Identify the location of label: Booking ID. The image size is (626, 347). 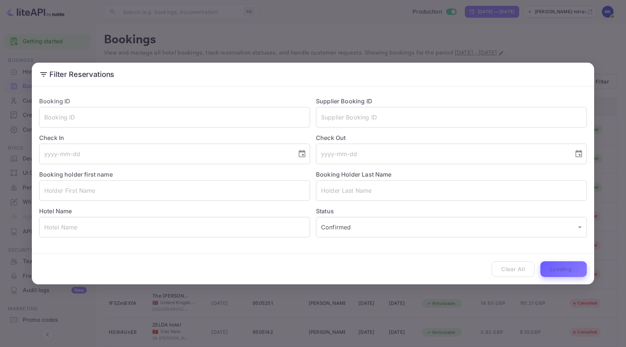
(55, 101).